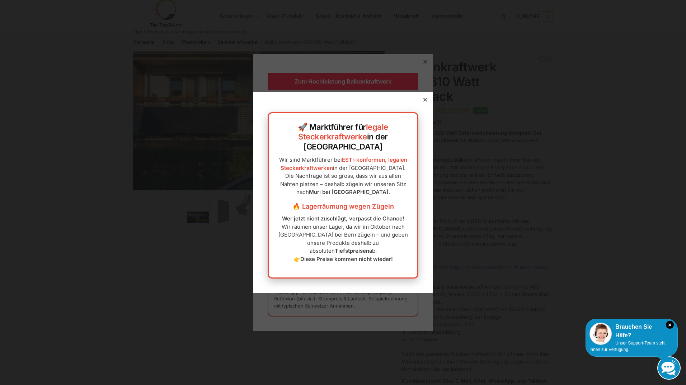 Image resolution: width=686 pixels, height=385 pixels. What do you see at coordinates (343, 132) in the screenshot?
I see `a: legale Steckerkraftwerke` at bounding box center [343, 132].